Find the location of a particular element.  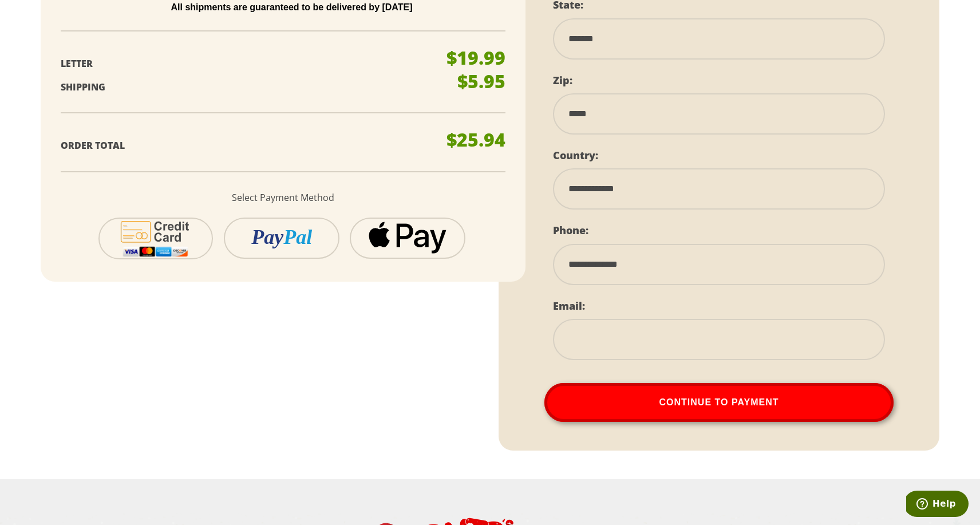

i: Pay is located at coordinates (267, 237).